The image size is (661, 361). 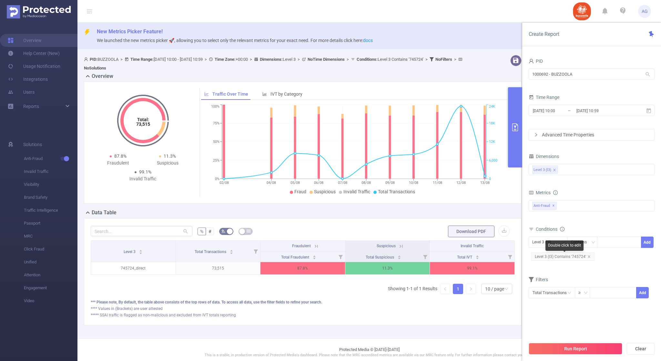 What do you see at coordinates (490, 178) in the screenshot?
I see `tspan: 0` at bounding box center [490, 178].